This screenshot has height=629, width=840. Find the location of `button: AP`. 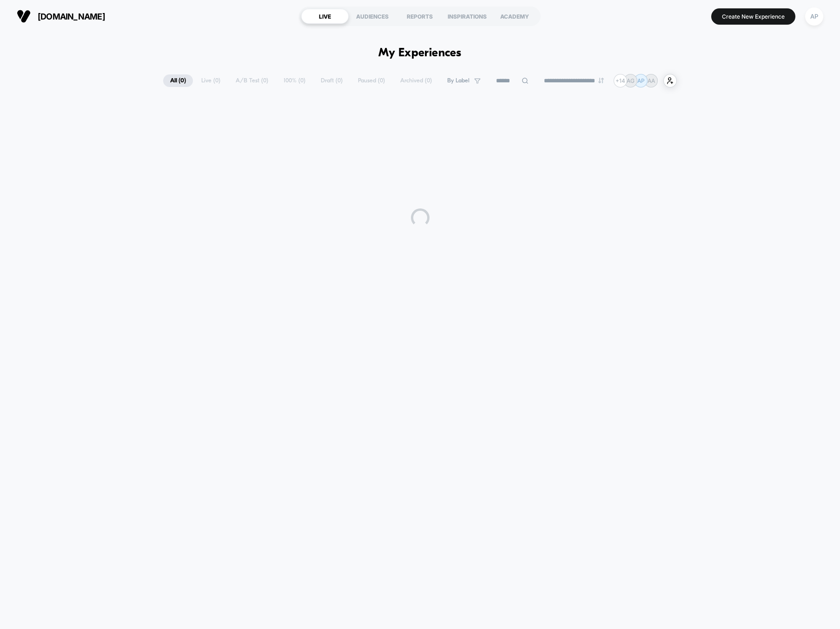

button: AP is located at coordinates (814, 17).